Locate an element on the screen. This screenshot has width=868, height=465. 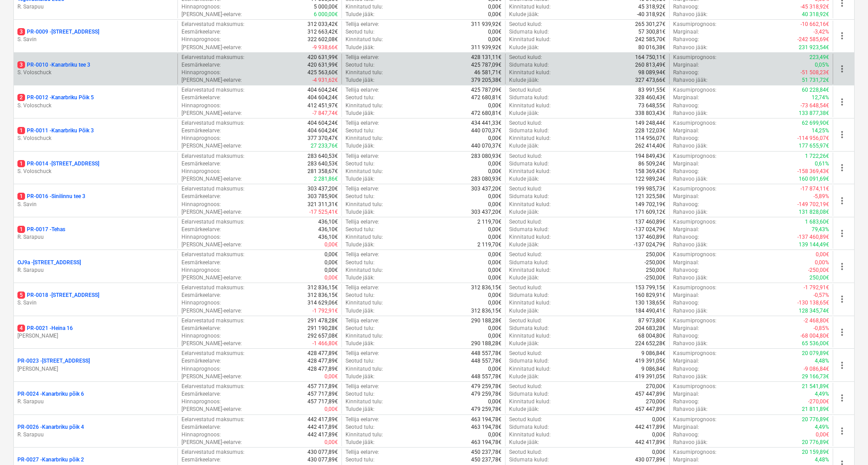
p: 131 828,08€ is located at coordinates (814, 212).